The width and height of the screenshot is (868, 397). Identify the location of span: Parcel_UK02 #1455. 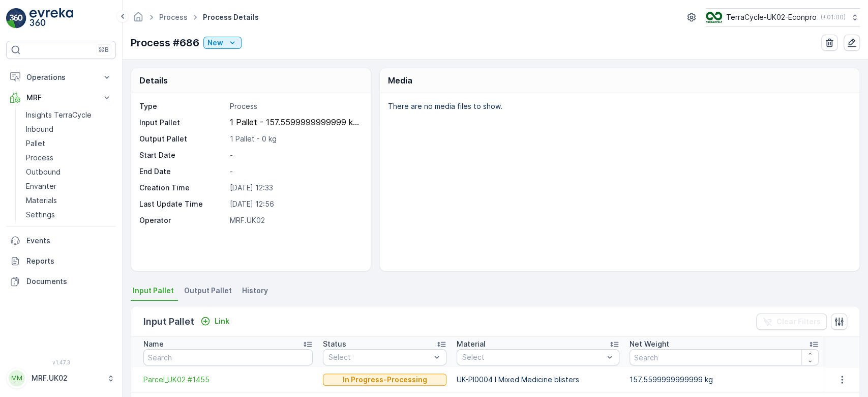
(228, 379).